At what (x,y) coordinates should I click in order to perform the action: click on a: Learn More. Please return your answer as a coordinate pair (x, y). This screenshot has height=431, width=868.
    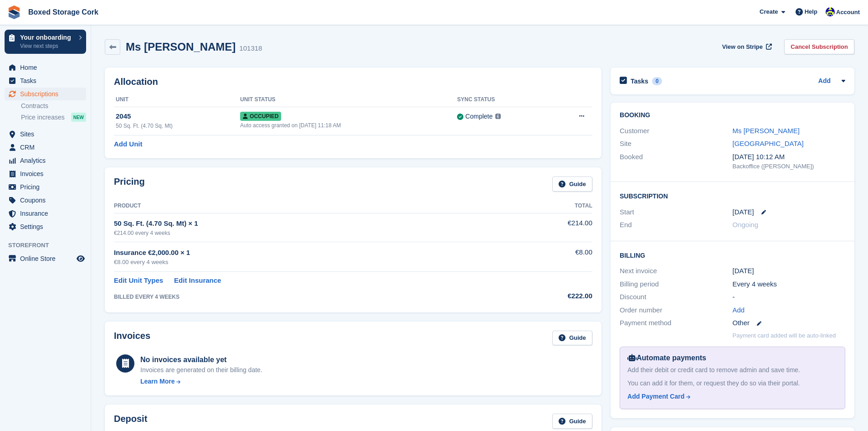
    Looking at the image, I should click on (201, 381).